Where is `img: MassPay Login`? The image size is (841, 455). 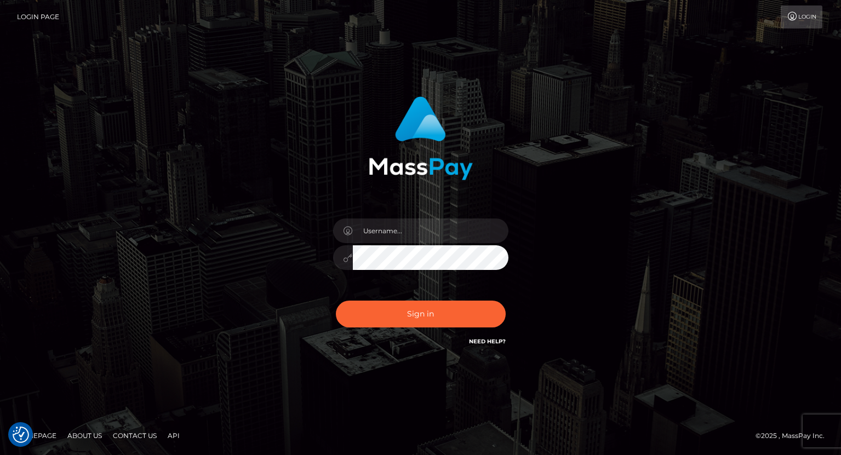
img: MassPay Login is located at coordinates (421, 138).